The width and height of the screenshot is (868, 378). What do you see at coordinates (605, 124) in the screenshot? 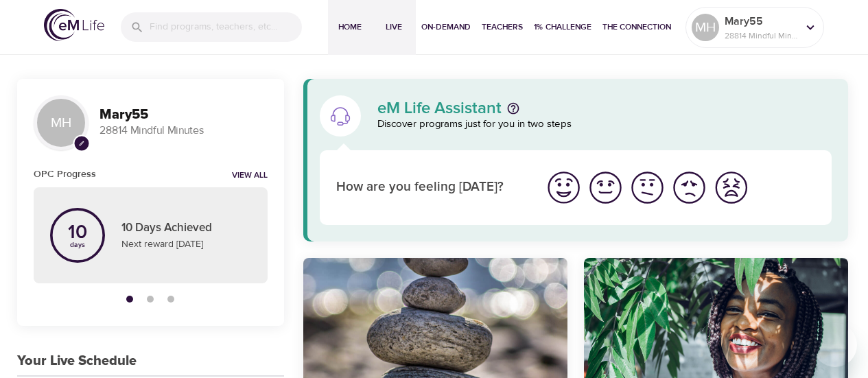
I see `p: Discover programs just for you in two steps` at bounding box center [605, 124].